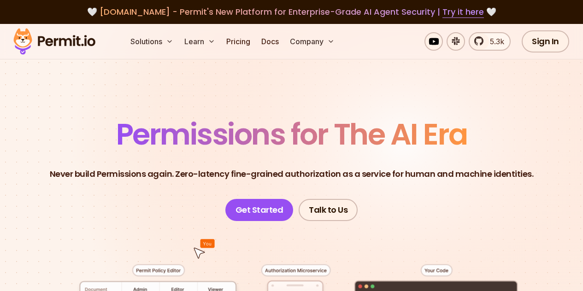  Describe the element at coordinates (259, 210) in the screenshot. I see `a: Get Started` at that location.